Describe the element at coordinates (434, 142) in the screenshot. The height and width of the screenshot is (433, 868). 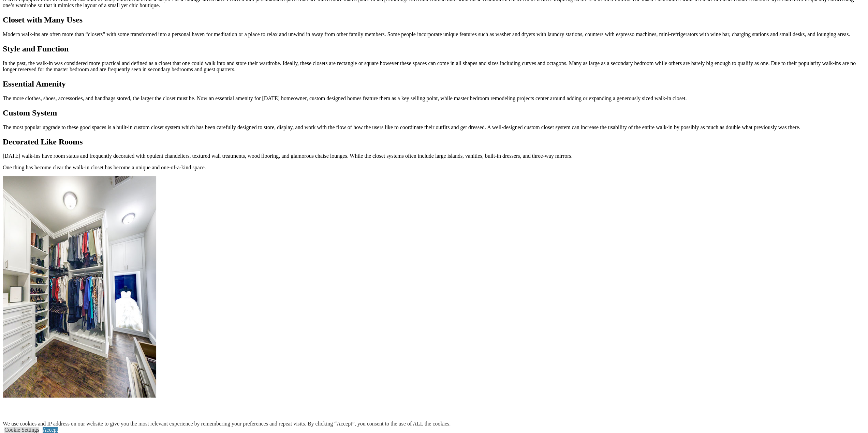
I see `h2: Decorated Like Rooms` at that location.